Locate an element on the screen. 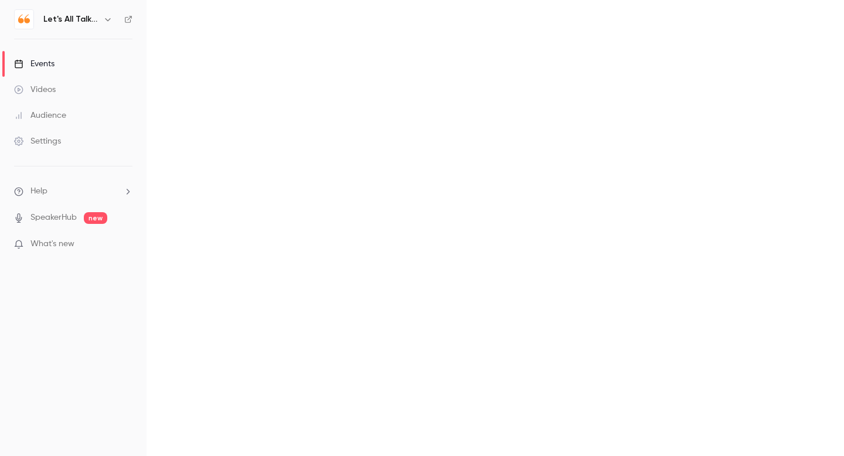 The height and width of the screenshot is (456, 844). div: Settings is located at coordinates (37, 141).